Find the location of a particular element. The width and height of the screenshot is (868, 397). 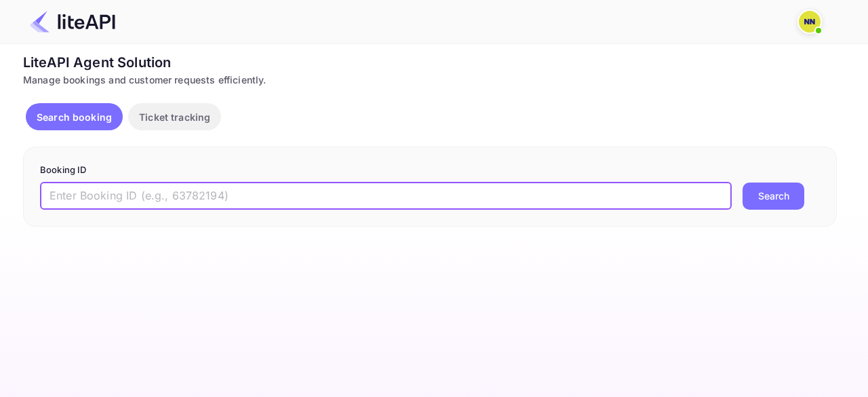

div: LiteAPI Agent Solution is located at coordinates (430, 62).